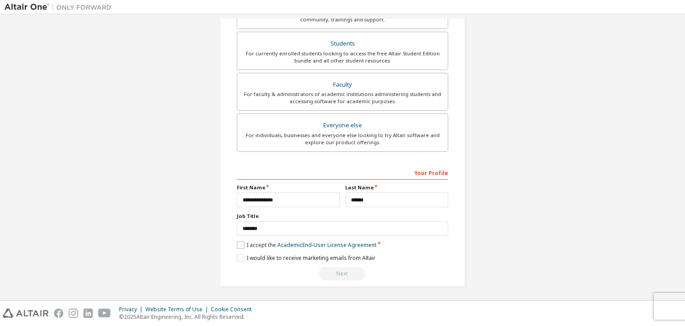  I want to click on label: Job Title, so click(342, 216).